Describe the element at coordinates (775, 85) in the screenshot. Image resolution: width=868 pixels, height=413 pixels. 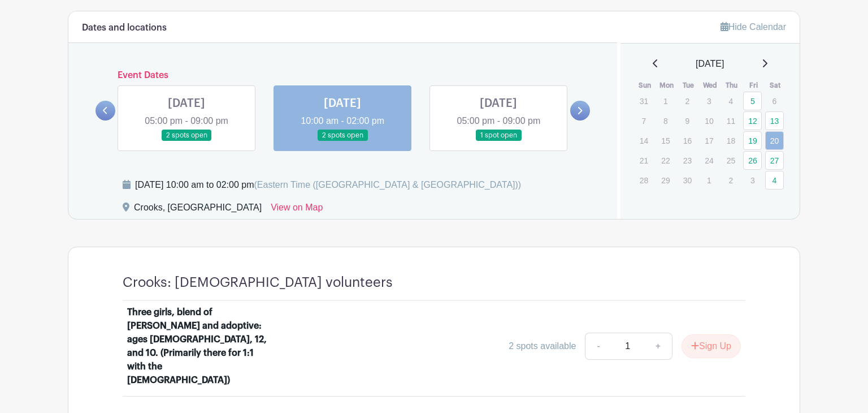
I see `th: Sat` at that location.